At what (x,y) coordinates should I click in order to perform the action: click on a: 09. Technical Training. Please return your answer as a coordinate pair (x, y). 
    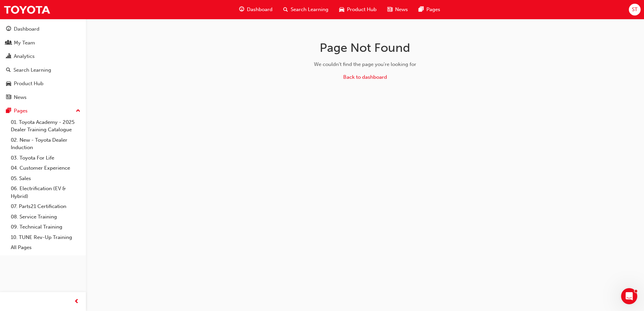
    Looking at the image, I should click on (45, 227).